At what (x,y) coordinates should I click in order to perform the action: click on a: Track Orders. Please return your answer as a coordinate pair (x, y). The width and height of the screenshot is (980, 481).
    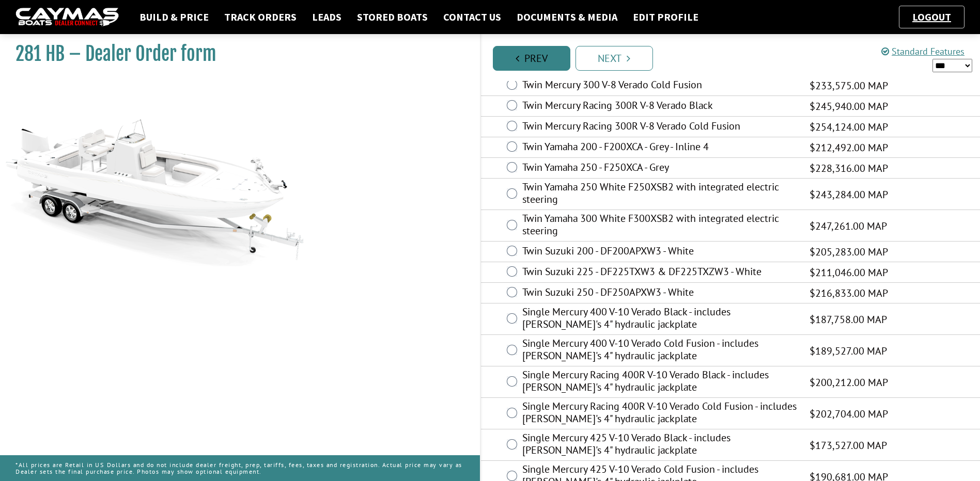
    Looking at the image, I should click on (260, 17).